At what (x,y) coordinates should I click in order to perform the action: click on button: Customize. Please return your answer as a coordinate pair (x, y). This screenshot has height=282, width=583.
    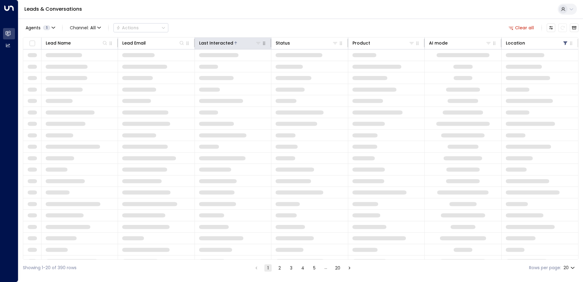
    Looking at the image, I should click on (551, 28).